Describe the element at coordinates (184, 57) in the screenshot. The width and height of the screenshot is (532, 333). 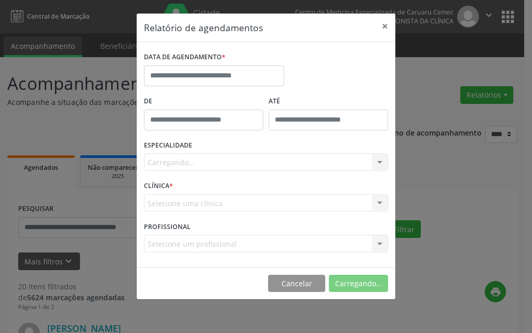
I see `label: DATA DE AGENDAMENTO` at that location.